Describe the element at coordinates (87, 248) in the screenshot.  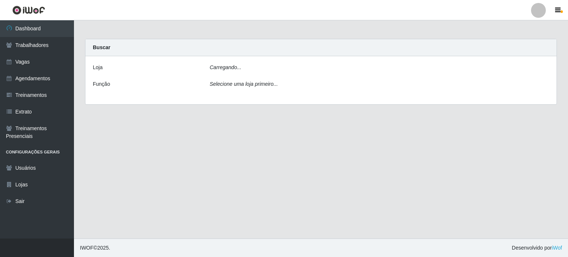
I see `span: IWOF` at that location.